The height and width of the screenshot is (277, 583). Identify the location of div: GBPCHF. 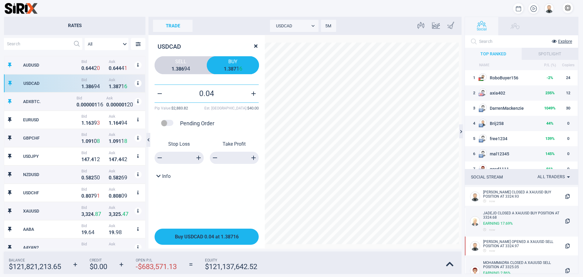
(51, 138).